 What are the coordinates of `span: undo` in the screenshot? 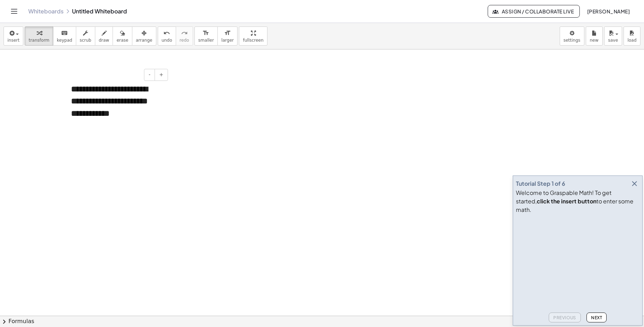 It's located at (167, 40).